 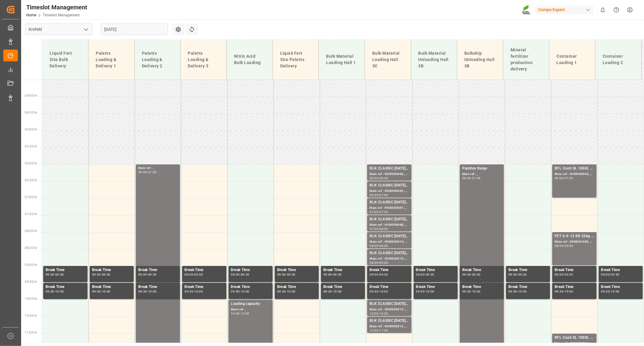 I want to click on a: Home, so click(x=31, y=15).